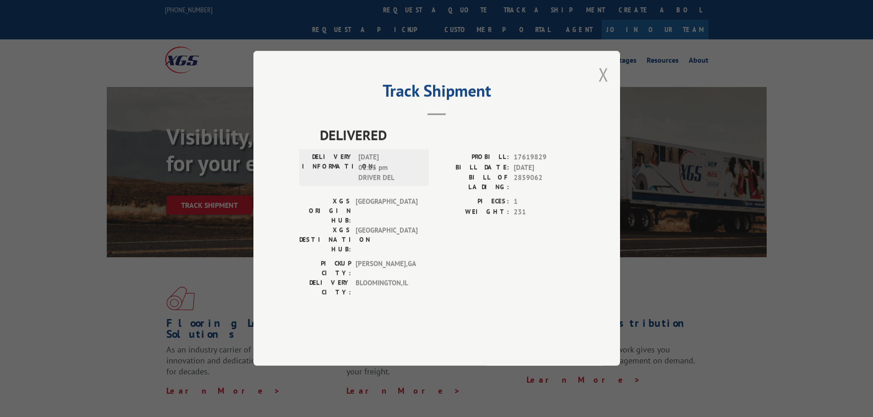 This screenshot has width=873, height=417. I want to click on span: DELIVERED, so click(447, 135).